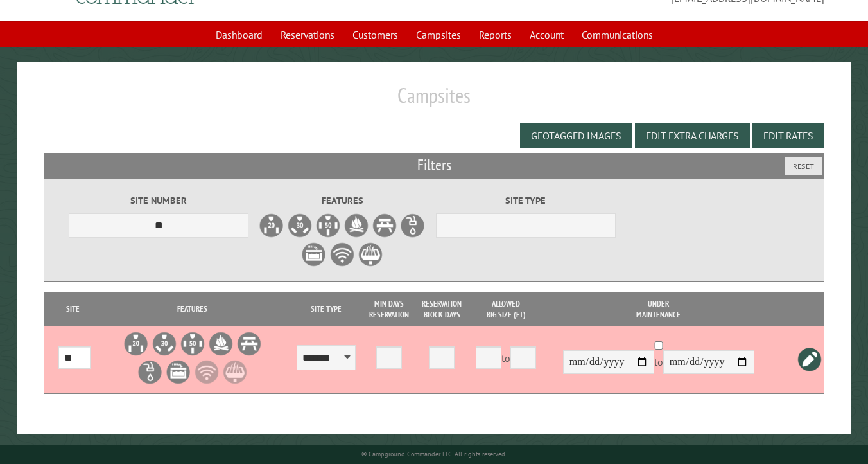  Describe the element at coordinates (506, 309) in the screenshot. I see `th: Allowed Rig Size (ft)` at that location.